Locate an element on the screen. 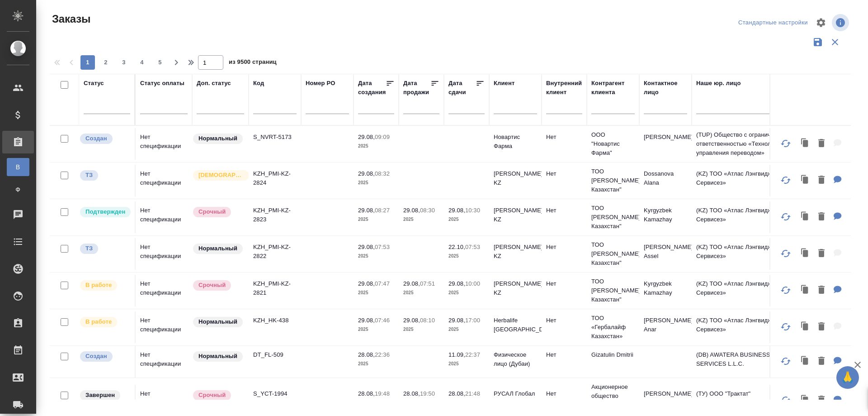  span: В is located at coordinates (18, 167).